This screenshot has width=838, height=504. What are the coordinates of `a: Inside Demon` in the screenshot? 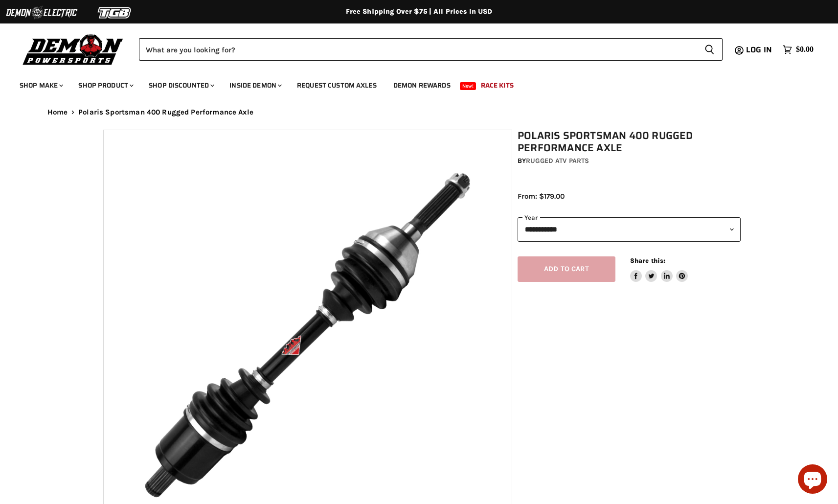 It's located at (255, 85).